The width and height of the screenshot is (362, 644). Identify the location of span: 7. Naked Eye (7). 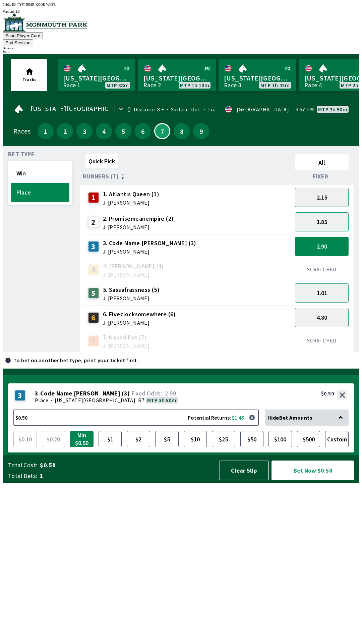
(126, 337).